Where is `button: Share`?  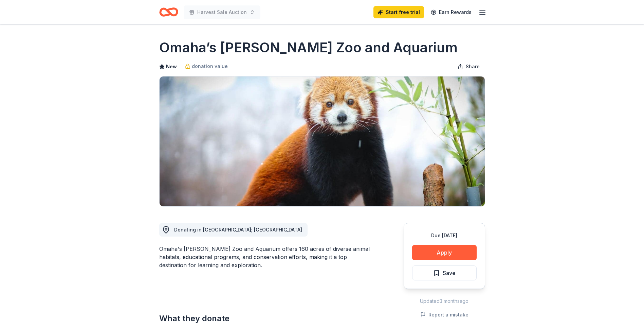 button: Share is located at coordinates (469, 66).